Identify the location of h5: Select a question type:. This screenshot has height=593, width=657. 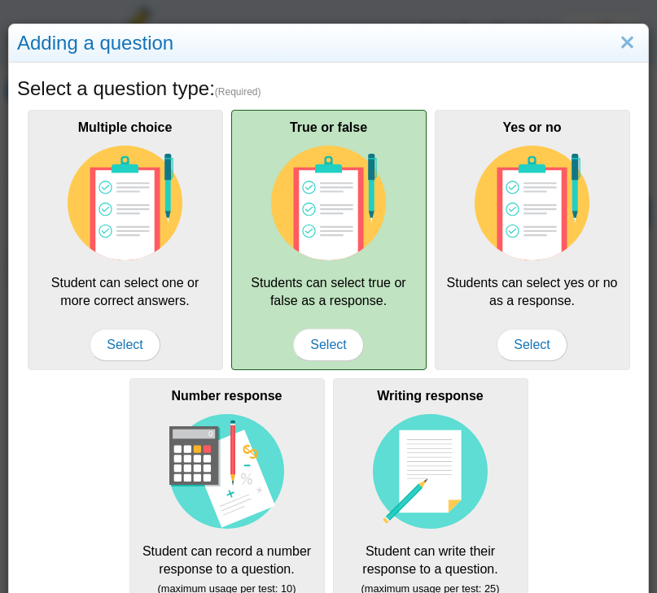
(328, 89).